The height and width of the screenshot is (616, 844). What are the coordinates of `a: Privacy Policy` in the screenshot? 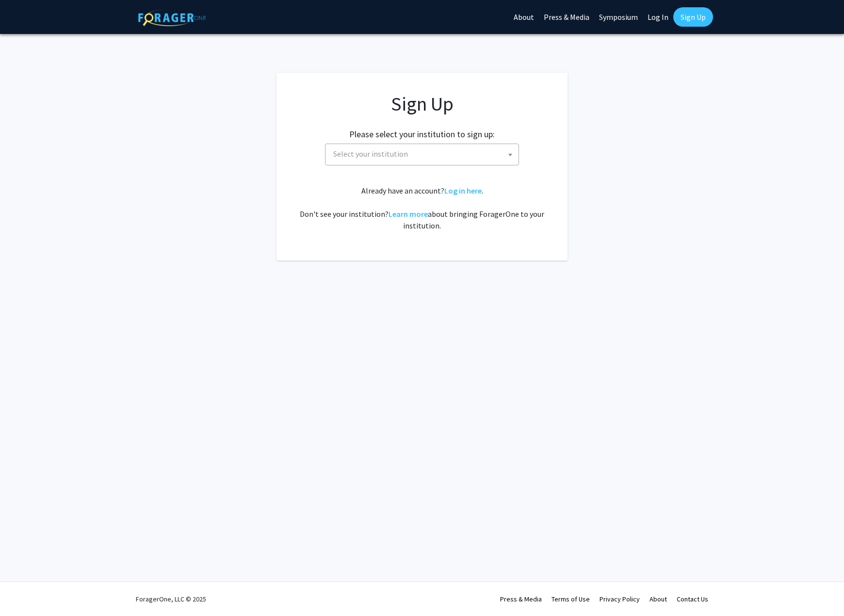 It's located at (619, 599).